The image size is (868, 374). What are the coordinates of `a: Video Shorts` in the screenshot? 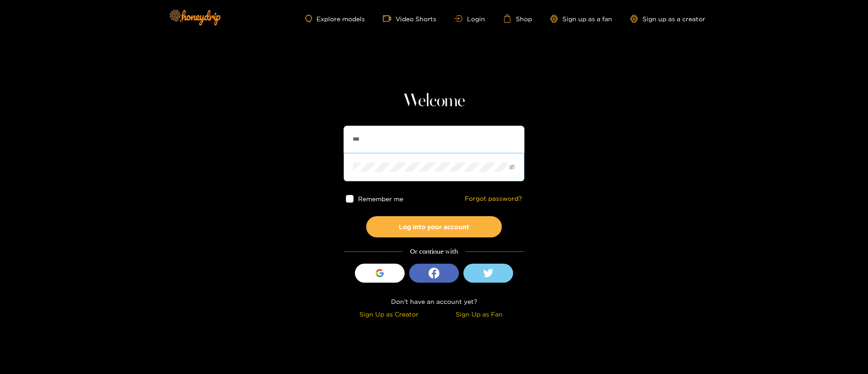 It's located at (410, 18).